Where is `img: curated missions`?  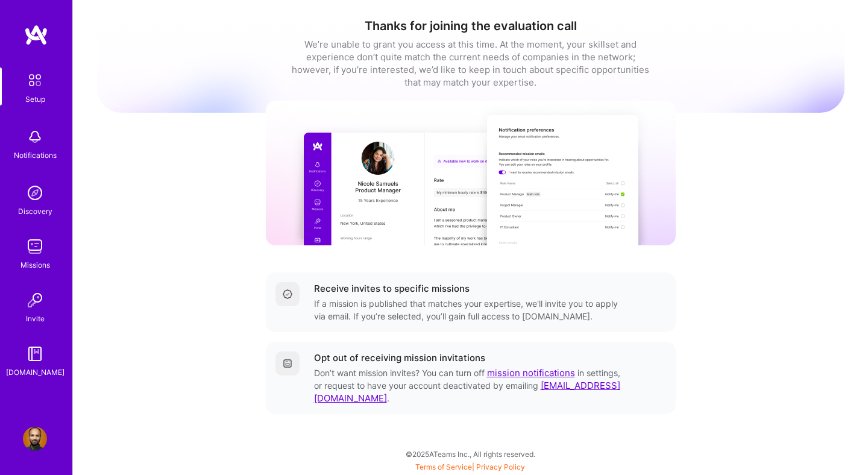
img: curated missions is located at coordinates (470, 173).